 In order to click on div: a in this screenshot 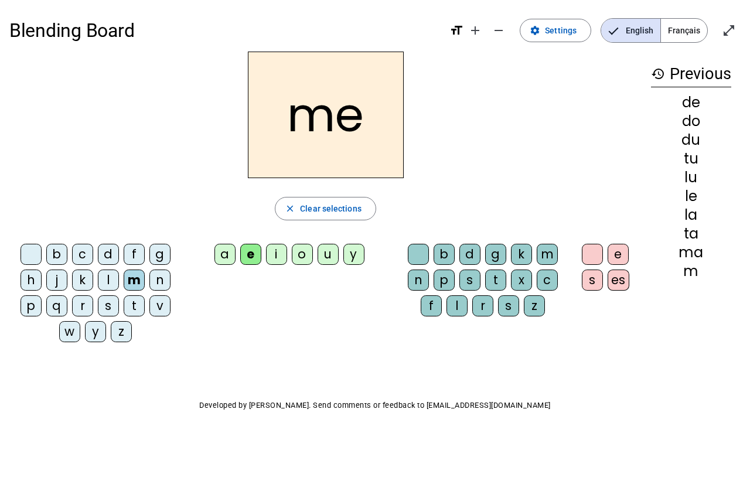, I will do `click(225, 254)`.